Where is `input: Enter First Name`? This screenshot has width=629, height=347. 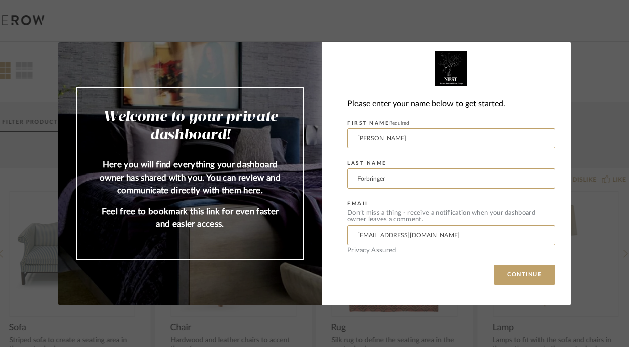
input: Enter First Name is located at coordinates (451, 138).